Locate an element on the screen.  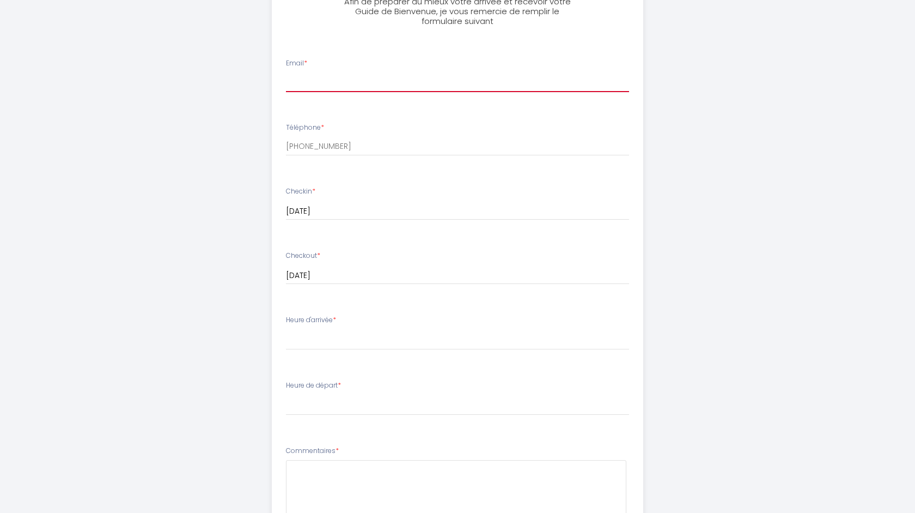
label: Checkin is located at coordinates (301, 191).